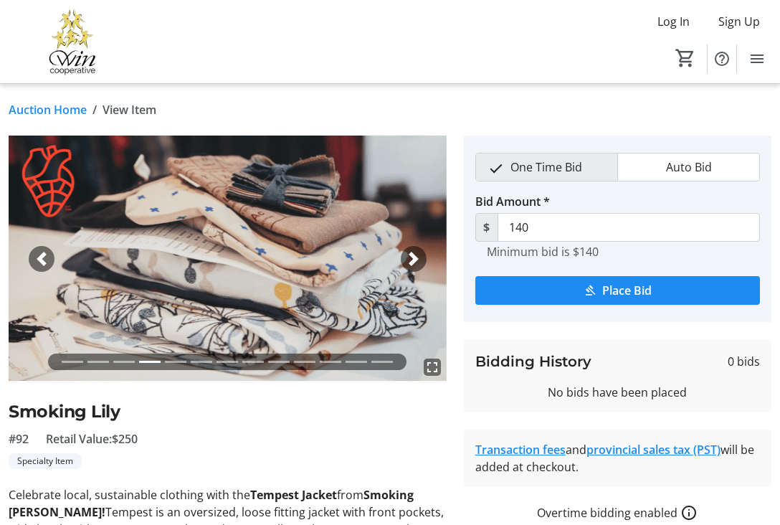 The width and height of the screenshot is (780, 525). What do you see at coordinates (689, 167) in the screenshot?
I see `span: Auto Bid` at bounding box center [689, 167].